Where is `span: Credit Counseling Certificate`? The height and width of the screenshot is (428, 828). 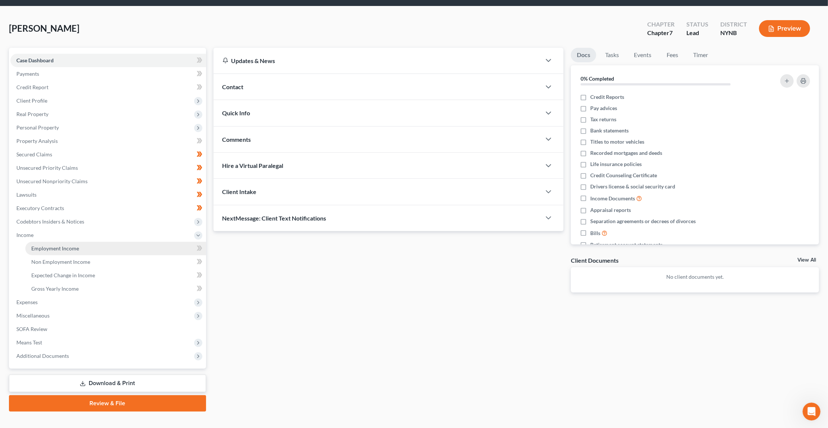 span: Credit Counseling Certificate is located at coordinates (624, 175).